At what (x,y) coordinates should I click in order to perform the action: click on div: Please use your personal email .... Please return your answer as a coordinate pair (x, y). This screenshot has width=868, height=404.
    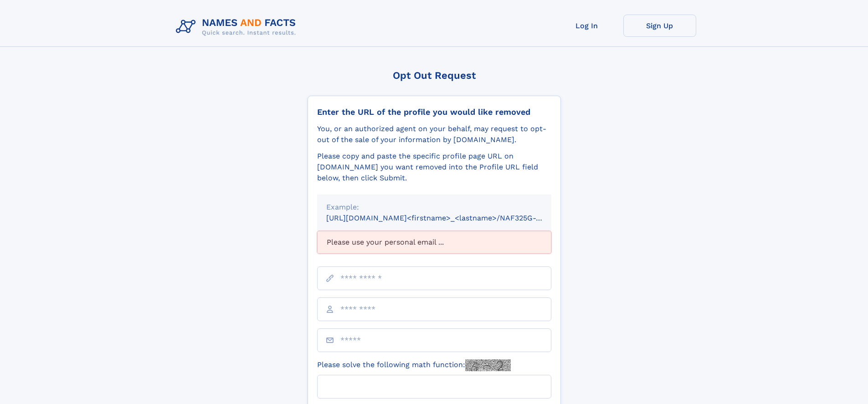
    Looking at the image, I should click on (434, 243).